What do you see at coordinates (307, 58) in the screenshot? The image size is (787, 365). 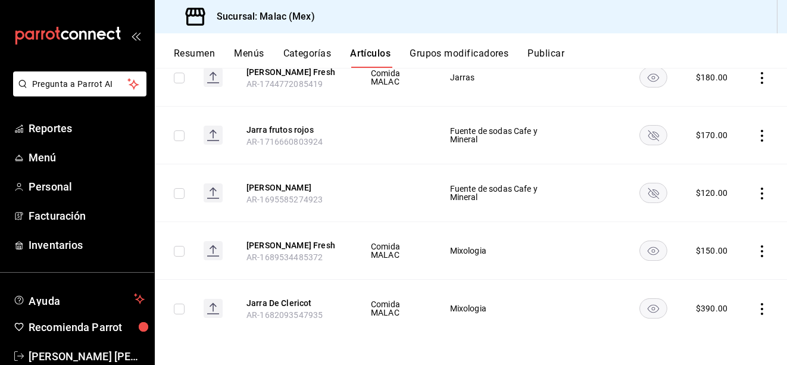 I see `button: Categorías` at bounding box center [307, 58].